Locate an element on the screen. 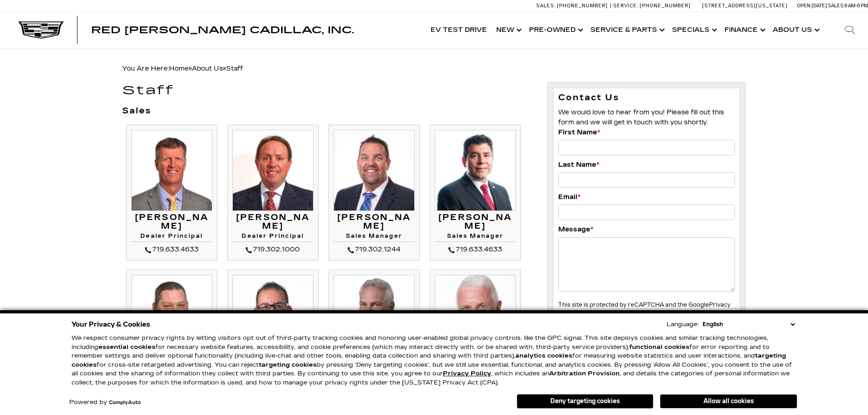  img: Leif Clinard is located at coordinates (374, 170).